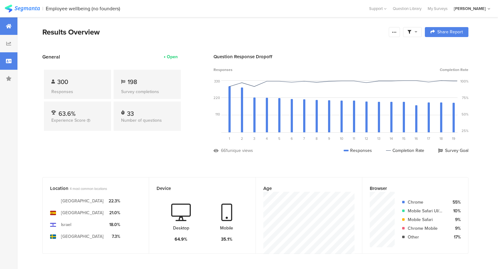 This screenshot has height=269, width=498. What do you see at coordinates (132, 82) in the screenshot?
I see `span: 198` at bounding box center [132, 82].